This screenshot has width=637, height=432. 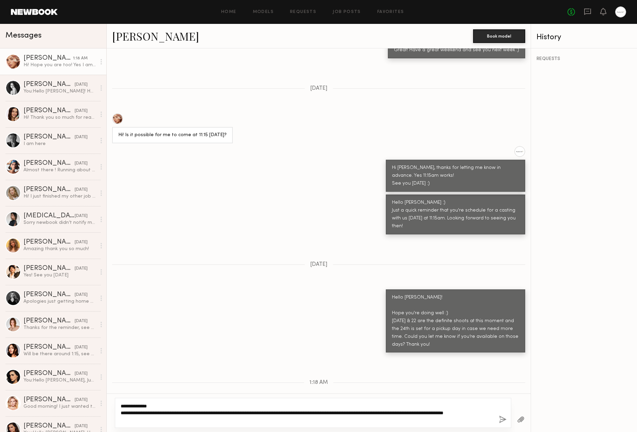 I want to click on button: Book model, so click(x=499, y=36).